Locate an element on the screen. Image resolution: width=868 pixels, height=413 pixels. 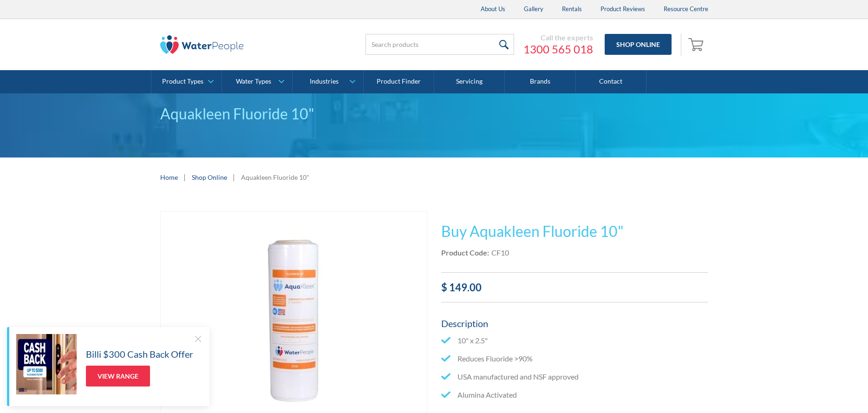
a: Servicing is located at coordinates (469, 82).